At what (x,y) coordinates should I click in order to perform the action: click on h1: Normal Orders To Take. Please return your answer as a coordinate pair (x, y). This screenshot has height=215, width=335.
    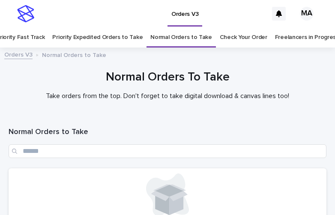
    Looking at the image, I should click on (167, 77).